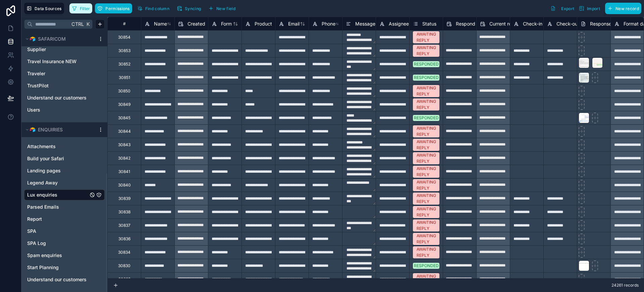 This screenshot has height=292, width=644. What do you see at coordinates (58, 49) in the screenshot?
I see `a: Supplier` at bounding box center [58, 49].